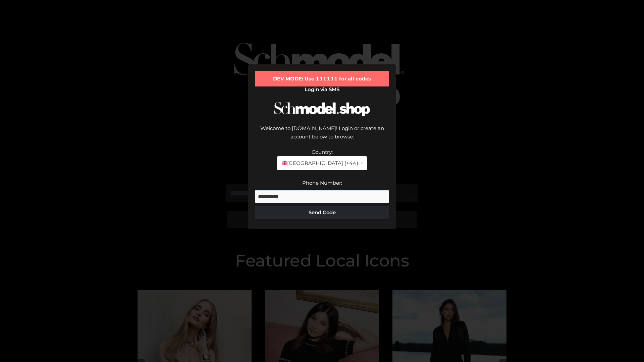 Image resolution: width=644 pixels, height=362 pixels. What do you see at coordinates (322, 90) in the screenshot?
I see `h2: Login via SMS` at bounding box center [322, 90].